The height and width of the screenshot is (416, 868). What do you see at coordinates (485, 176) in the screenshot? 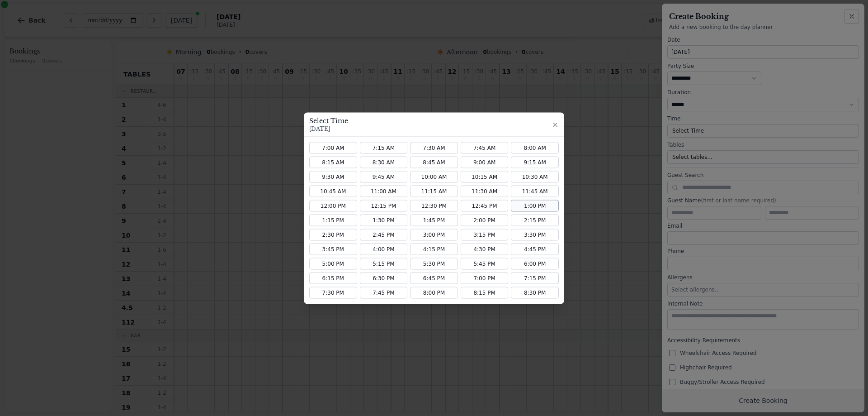
I see `button: 10:15 AM` at bounding box center [485, 176].